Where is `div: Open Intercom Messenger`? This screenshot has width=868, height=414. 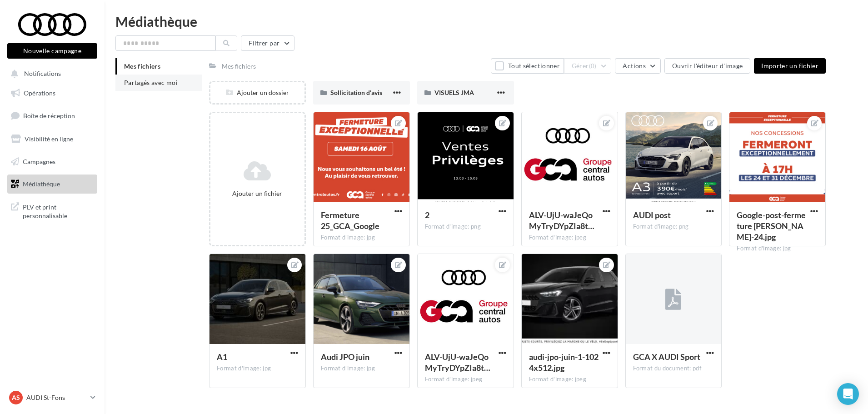
div: Open Intercom Messenger is located at coordinates (848, 394).